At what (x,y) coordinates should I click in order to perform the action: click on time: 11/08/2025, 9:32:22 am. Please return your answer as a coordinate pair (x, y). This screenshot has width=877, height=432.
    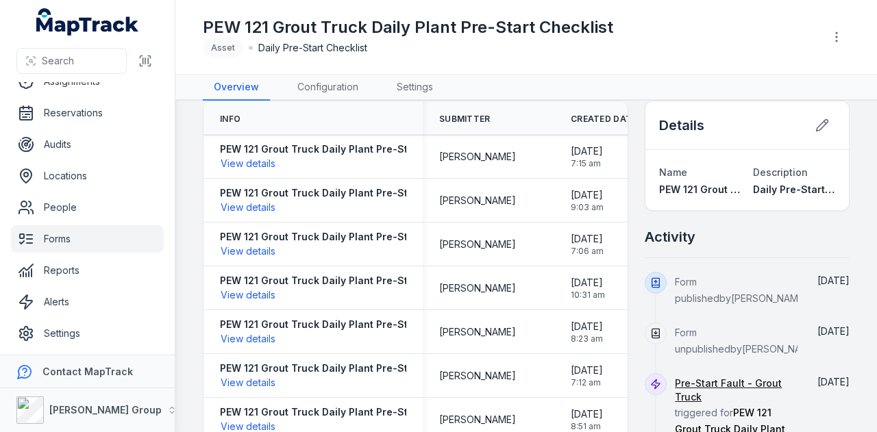
    Looking at the image, I should click on (833, 331).